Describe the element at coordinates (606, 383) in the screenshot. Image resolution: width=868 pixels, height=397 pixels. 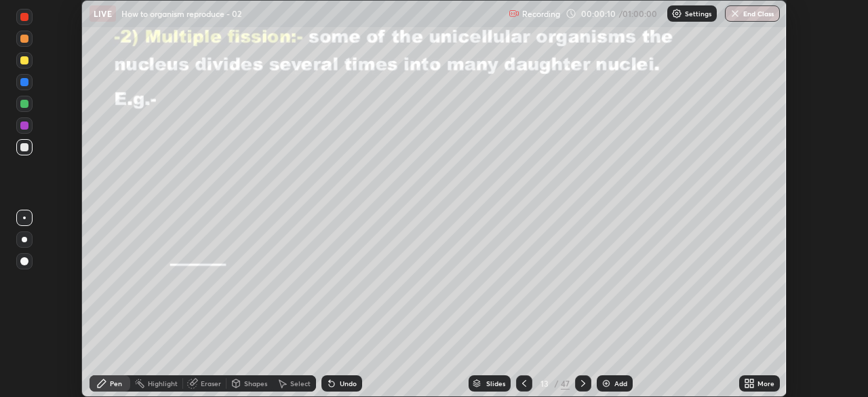
I see `img: add-slide-button` at that location.